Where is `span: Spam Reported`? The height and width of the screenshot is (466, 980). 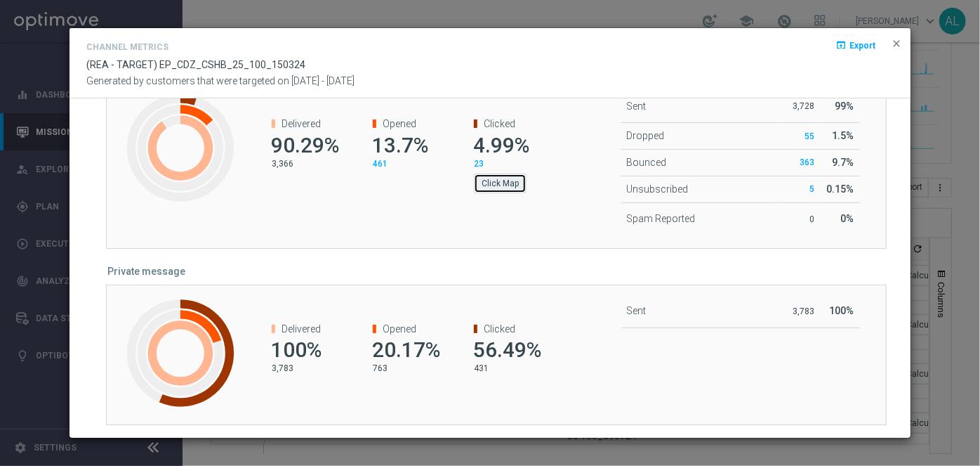 span: Spam Reported is located at coordinates (662, 218).